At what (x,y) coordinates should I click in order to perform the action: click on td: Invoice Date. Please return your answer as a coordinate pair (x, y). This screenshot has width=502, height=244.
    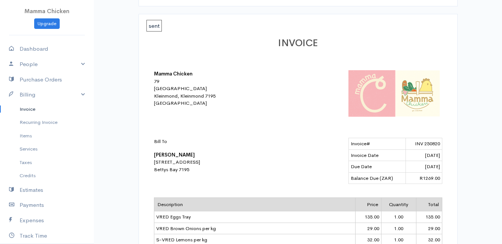
    Looking at the image, I should click on (377, 155).